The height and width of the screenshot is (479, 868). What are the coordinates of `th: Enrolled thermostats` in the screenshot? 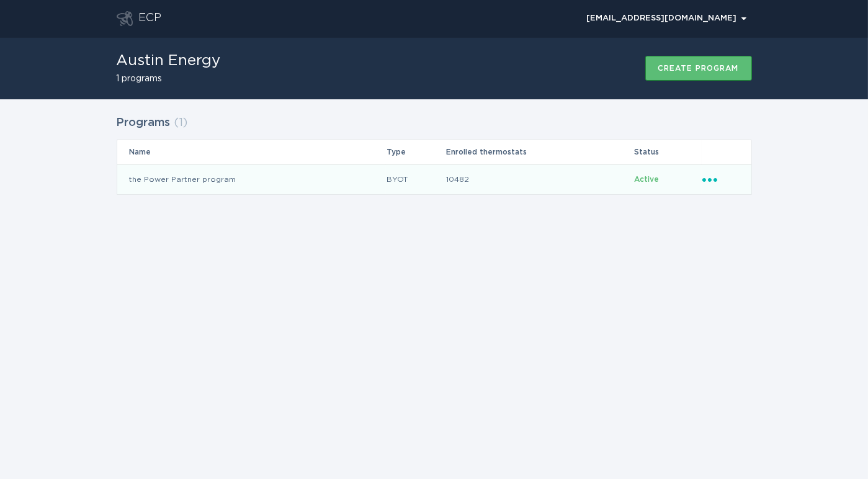 It's located at (539, 152).